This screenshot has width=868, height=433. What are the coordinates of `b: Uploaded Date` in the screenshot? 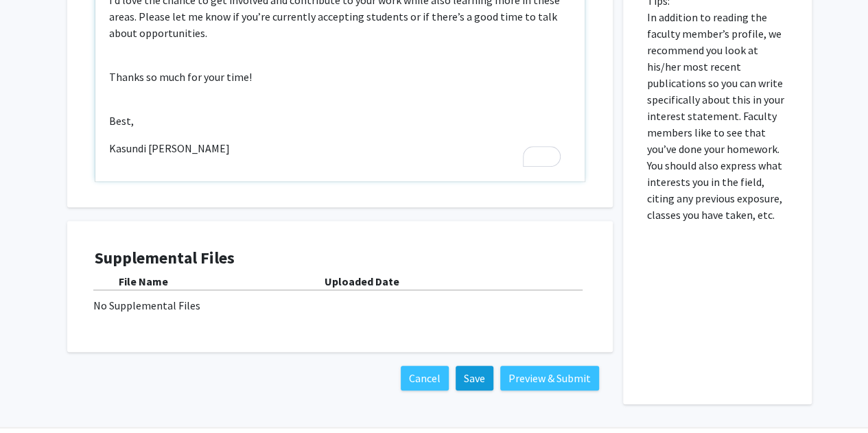 It's located at (361, 282).